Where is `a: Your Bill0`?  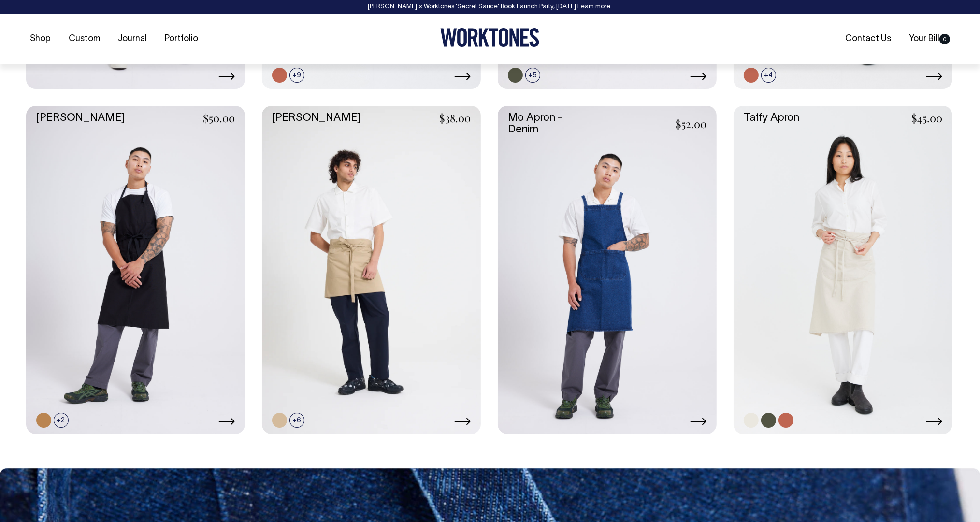
a: Your Bill0 is located at coordinates (929, 38).